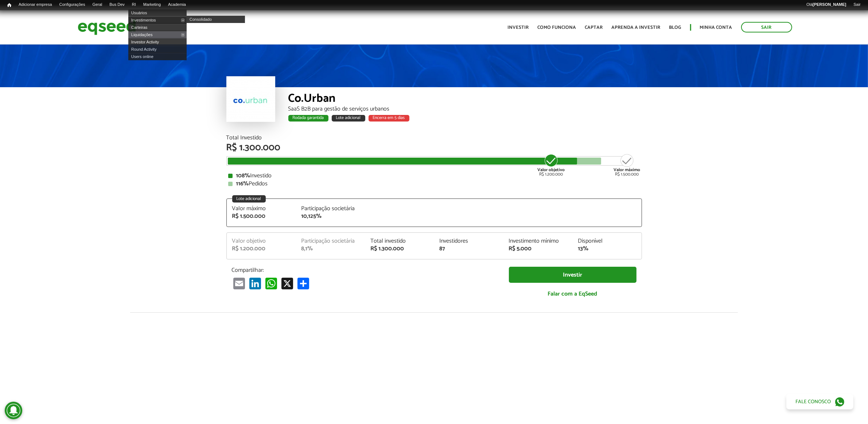  Describe the element at coordinates (465, 99) in the screenshot. I see `div: Co.Urban` at that location.